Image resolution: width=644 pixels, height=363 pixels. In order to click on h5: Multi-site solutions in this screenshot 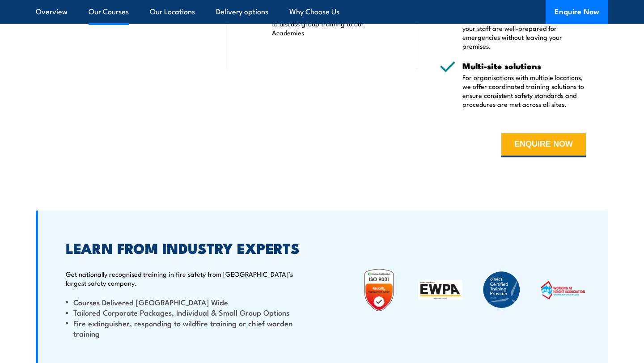, I will do `click(524, 65)`.